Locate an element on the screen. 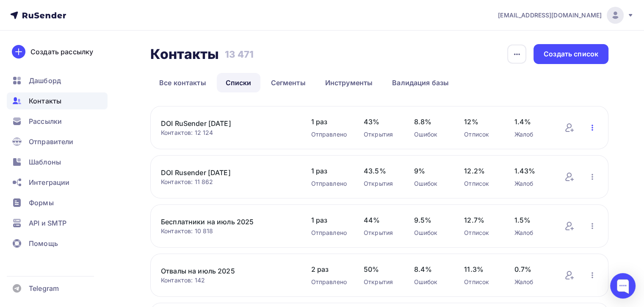 The height and width of the screenshot is (307, 644). span: Интеграции is located at coordinates (49, 182).